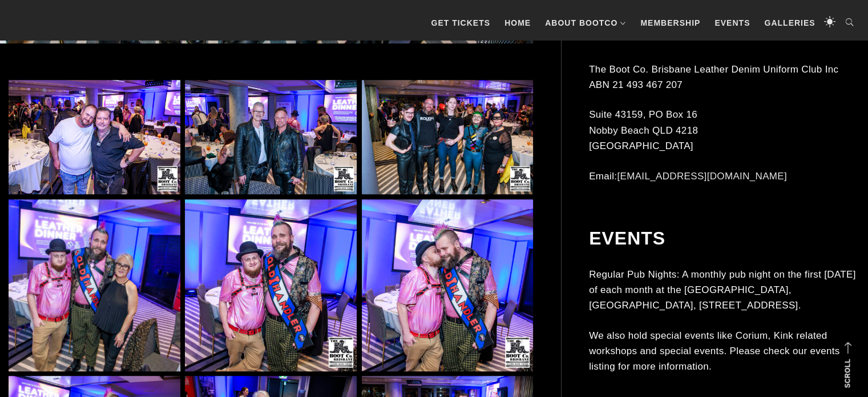 Image resolution: width=868 pixels, height=397 pixels. What do you see at coordinates (670, 23) in the screenshot?
I see `a: Membership` at bounding box center [670, 23].